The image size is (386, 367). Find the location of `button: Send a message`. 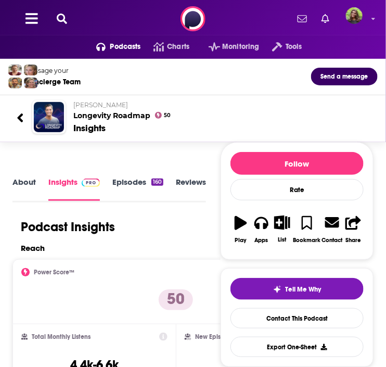

button: Send a message is located at coordinates (345, 77).